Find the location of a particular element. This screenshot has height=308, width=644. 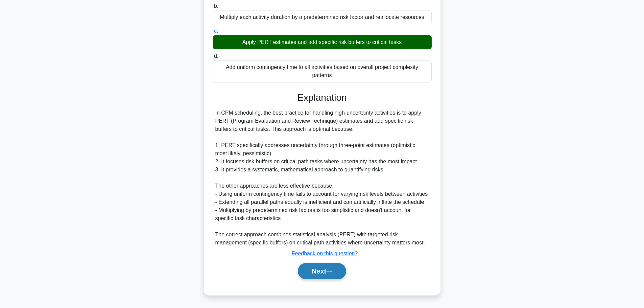

a: Feedback on this question? is located at coordinates (325, 253).